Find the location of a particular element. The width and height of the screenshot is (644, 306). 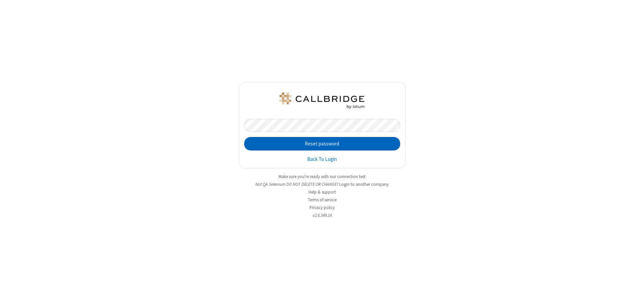

button: Reset password is located at coordinates (322, 144).